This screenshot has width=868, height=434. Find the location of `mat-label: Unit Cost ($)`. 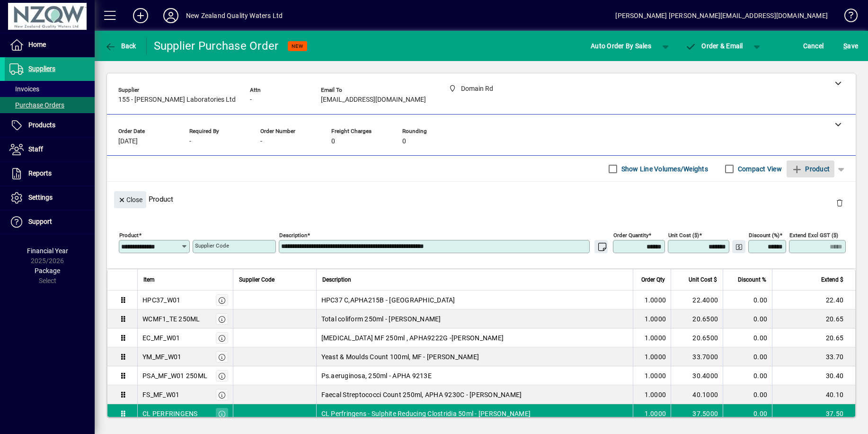

mat-label: Unit Cost ($) is located at coordinates (683, 235).